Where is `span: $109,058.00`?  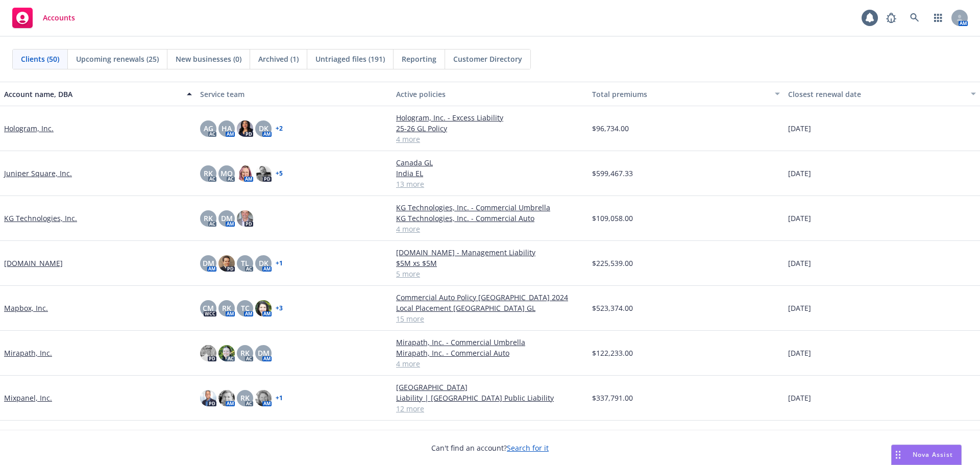
span: $109,058.00 is located at coordinates (613, 218).